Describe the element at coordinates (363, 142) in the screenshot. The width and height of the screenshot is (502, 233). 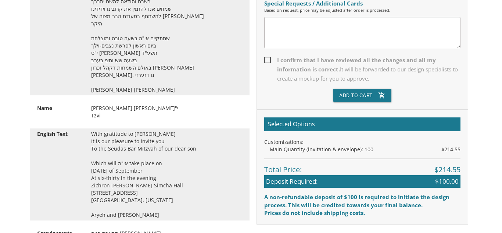
I see `div: Customizations:` at that location.